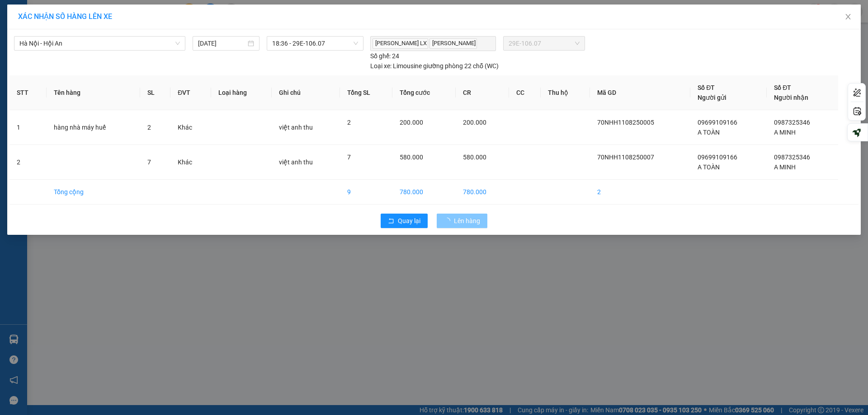 Image resolution: width=868 pixels, height=415 pixels. I want to click on th: Tên hàng, so click(93, 93).